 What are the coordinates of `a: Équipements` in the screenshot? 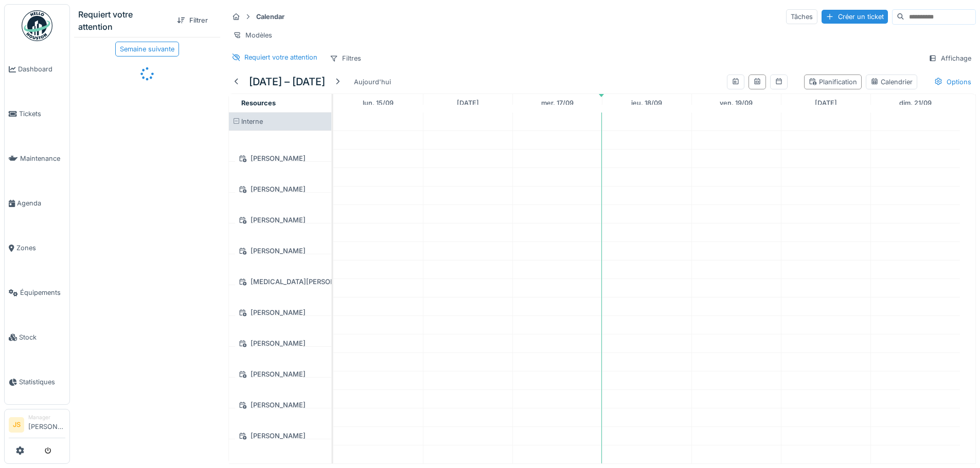 It's located at (37, 292).